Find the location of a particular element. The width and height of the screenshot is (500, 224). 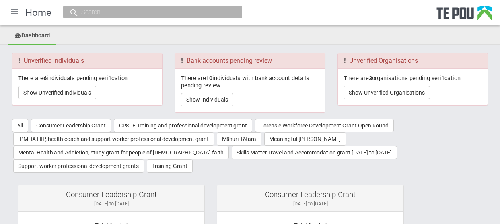

button: Māhuri Tōtara is located at coordinates (239, 139).